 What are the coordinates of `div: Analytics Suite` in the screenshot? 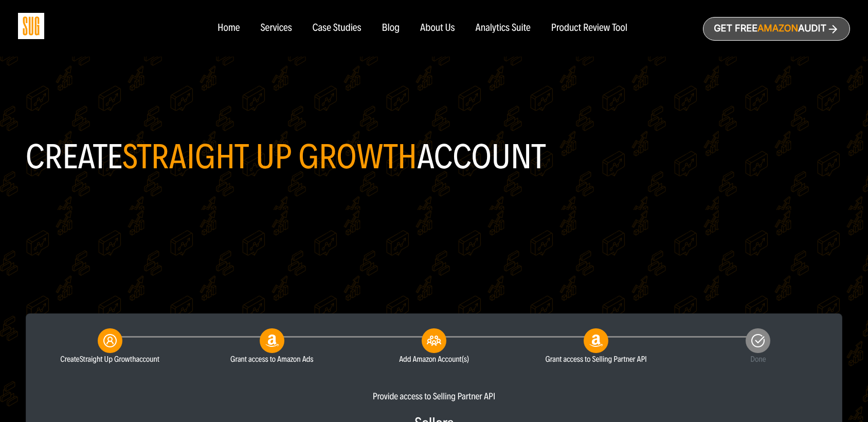 It's located at (503, 28).